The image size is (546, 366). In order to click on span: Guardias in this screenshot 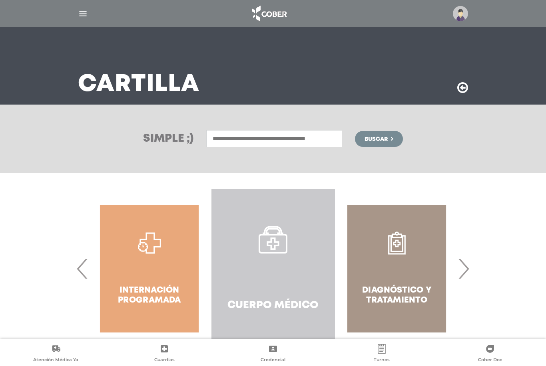, I will do `click(164, 361)`.